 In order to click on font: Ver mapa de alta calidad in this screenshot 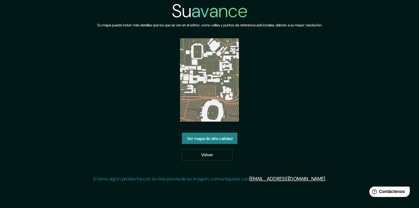, I will do `click(209, 138)`.